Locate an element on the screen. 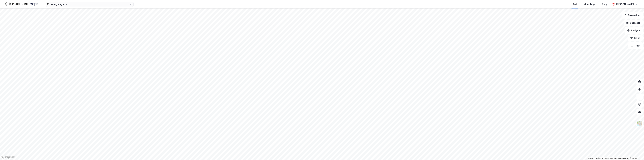  div: Mine Tags is located at coordinates (589, 4).